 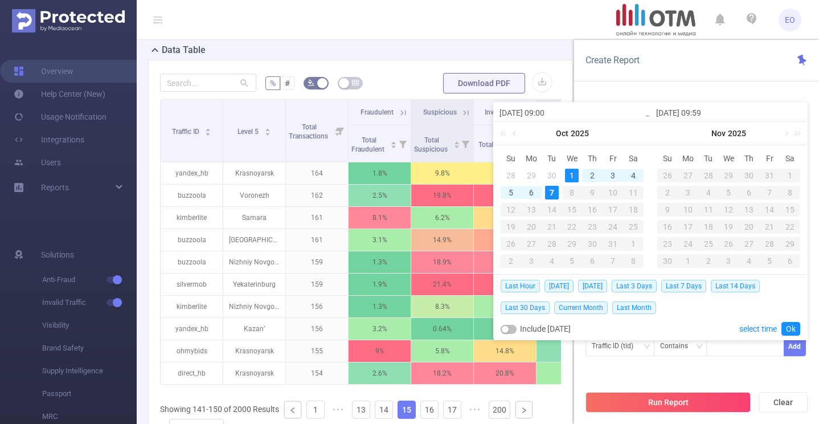 What do you see at coordinates (452, 410) in the screenshot?
I see `li: 17` at bounding box center [452, 410].